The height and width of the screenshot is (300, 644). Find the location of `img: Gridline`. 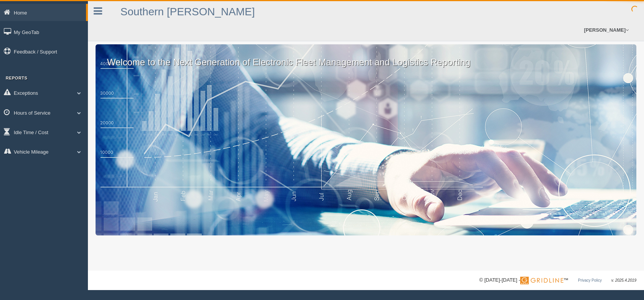

img: Gridline is located at coordinates (542, 281).